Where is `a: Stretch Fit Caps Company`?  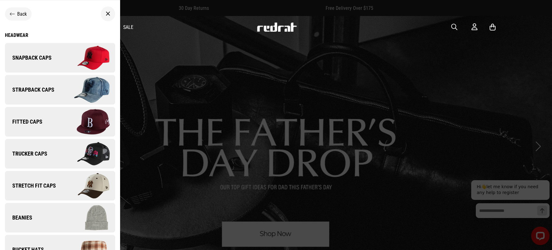 a: Stretch Fit Caps Company is located at coordinates (60, 186).